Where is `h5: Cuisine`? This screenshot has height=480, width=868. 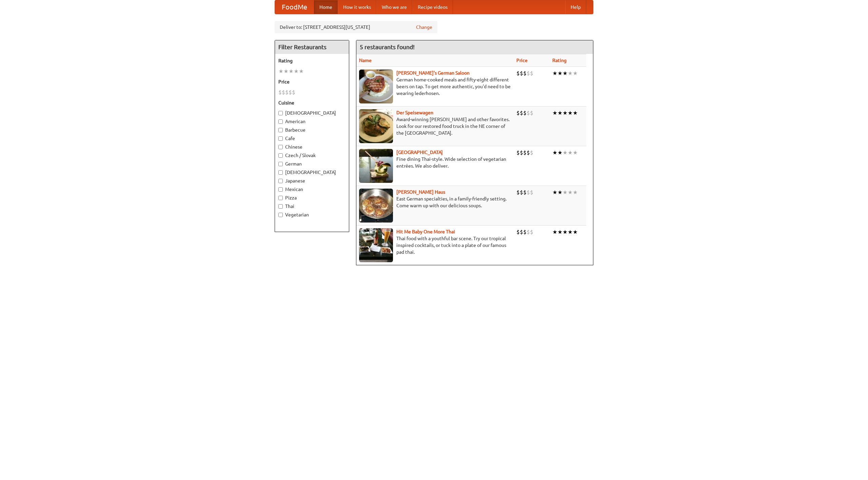
h5: Cuisine is located at coordinates (312, 103).